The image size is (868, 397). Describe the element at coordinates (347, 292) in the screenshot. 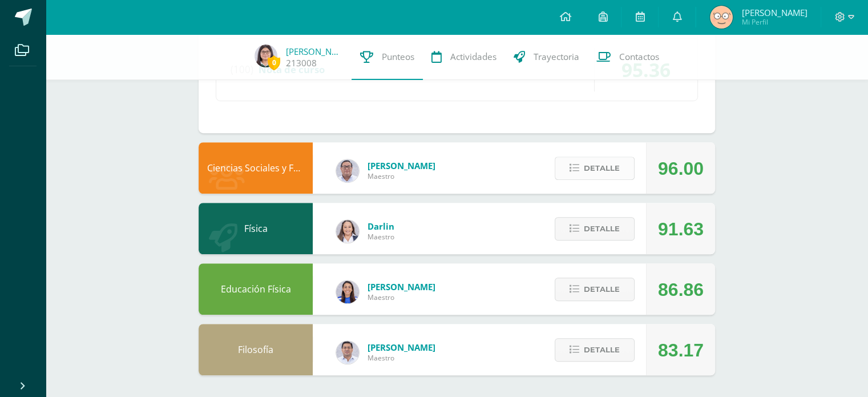

I see `img: 0eea5a6ff783132be5fd5ba128356f6f.png` at that location.